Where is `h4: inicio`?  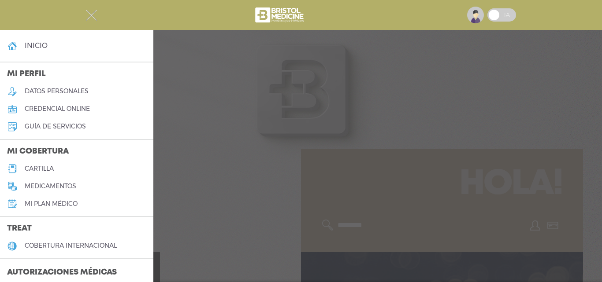
h4: inicio is located at coordinates (36, 45).